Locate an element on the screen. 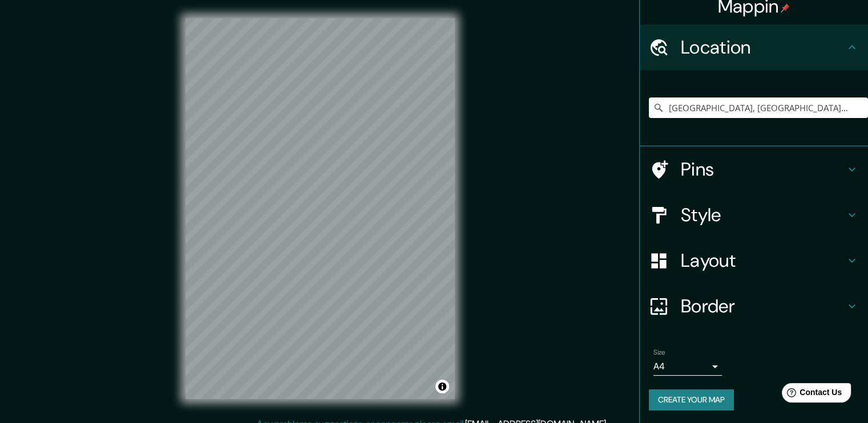 The image size is (868, 423). div: Style is located at coordinates (754, 215).